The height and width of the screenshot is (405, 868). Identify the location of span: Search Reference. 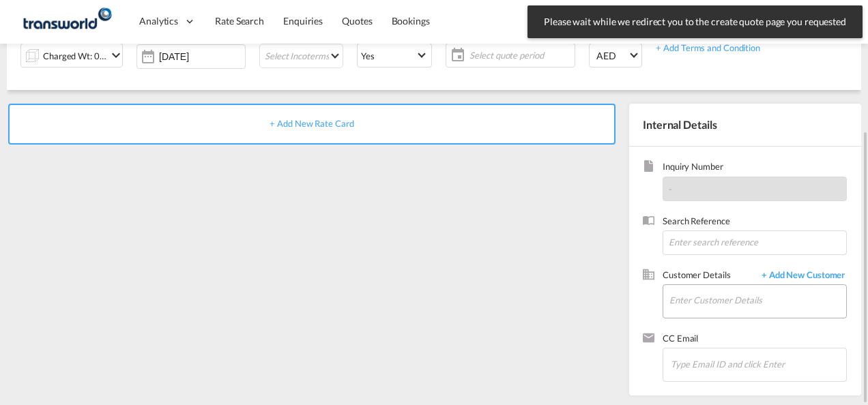
(755, 222).